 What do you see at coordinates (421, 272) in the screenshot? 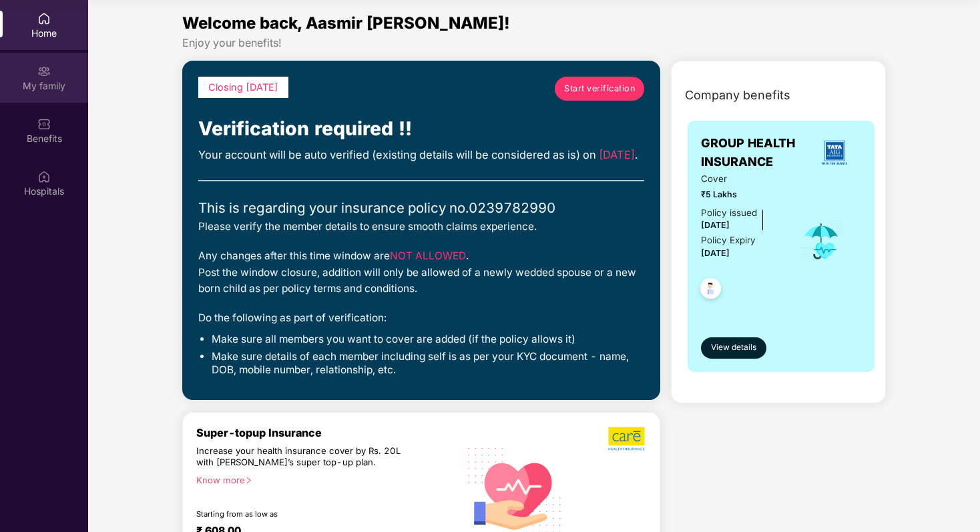
I see `div: Any changes after this time window are . Post the window closure, addition will only be allowed o...` at bounding box center [421, 272].